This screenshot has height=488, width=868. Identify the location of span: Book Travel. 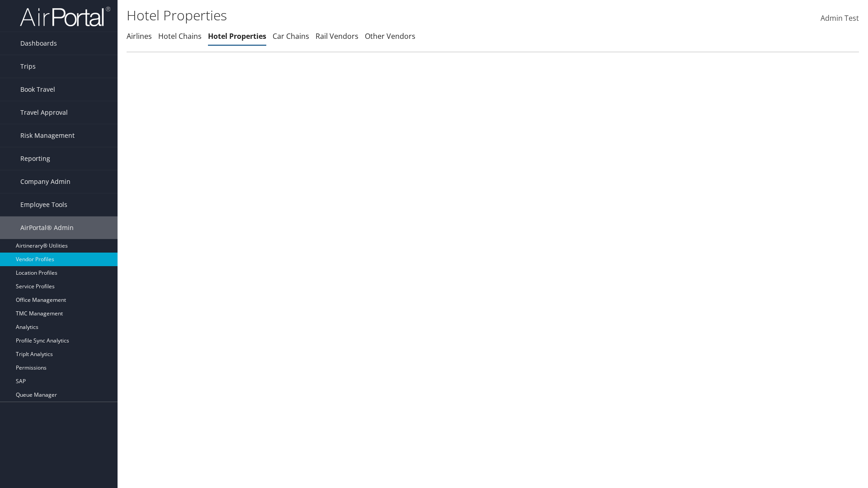
(38, 89).